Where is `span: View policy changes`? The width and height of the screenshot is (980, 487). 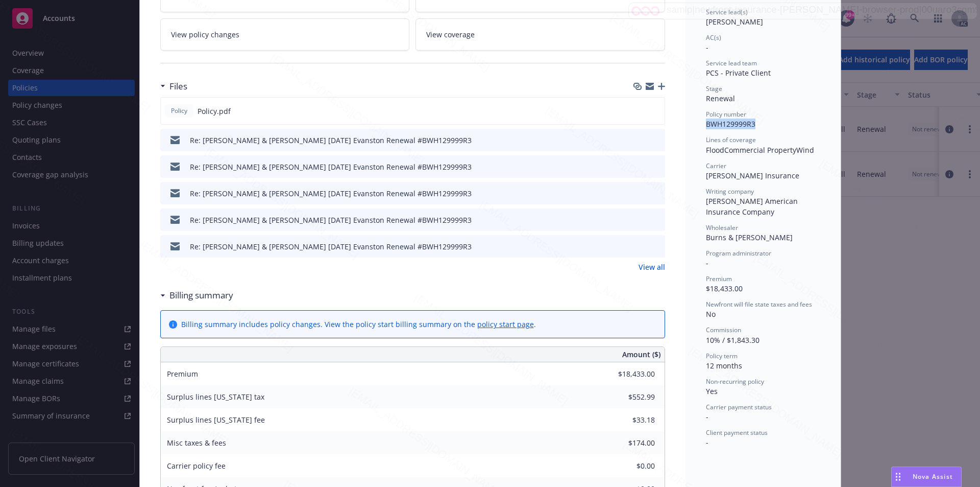
span: View policy changes is located at coordinates (205, 34).